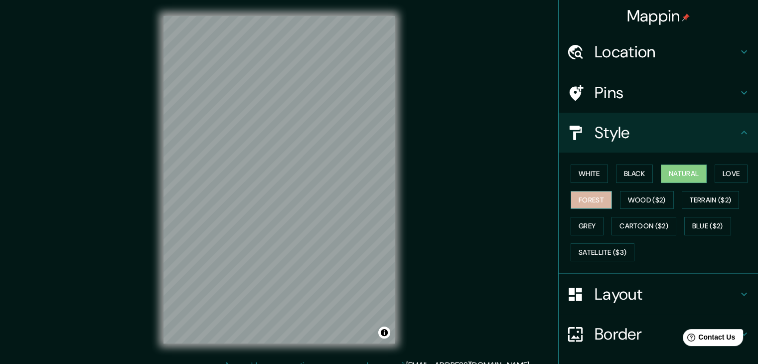 This screenshot has width=758, height=364. I want to click on h4: Location, so click(667, 52).